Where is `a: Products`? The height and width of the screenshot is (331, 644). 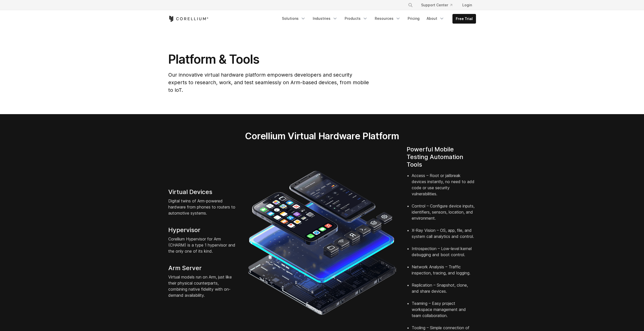
a: Products is located at coordinates (356, 18).